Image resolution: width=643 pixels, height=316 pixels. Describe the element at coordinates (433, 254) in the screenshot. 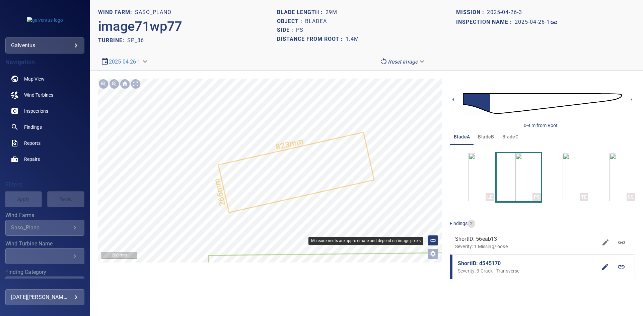

I see `button: Open image filters and tagging options` at that location.